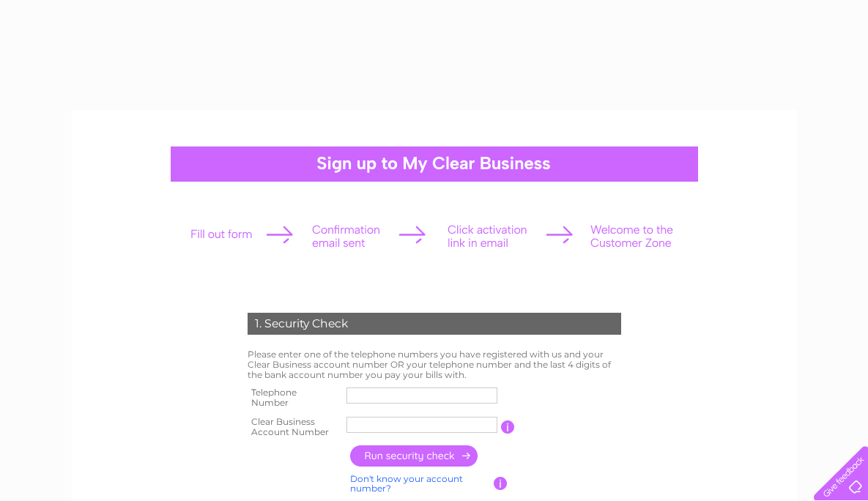 The height and width of the screenshot is (501, 868). Describe the element at coordinates (294, 427) in the screenshot. I see `th: Clear Business Account Number` at that location.